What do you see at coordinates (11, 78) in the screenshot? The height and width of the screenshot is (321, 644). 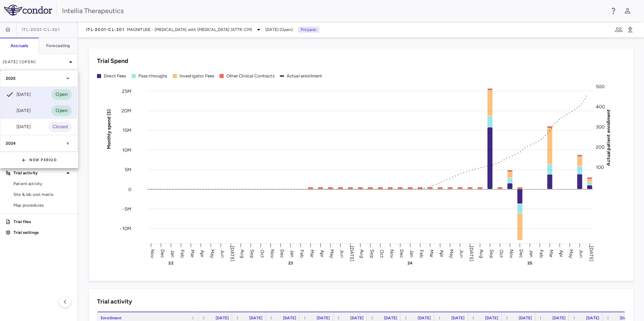 I see `p: 2025` at bounding box center [11, 78].